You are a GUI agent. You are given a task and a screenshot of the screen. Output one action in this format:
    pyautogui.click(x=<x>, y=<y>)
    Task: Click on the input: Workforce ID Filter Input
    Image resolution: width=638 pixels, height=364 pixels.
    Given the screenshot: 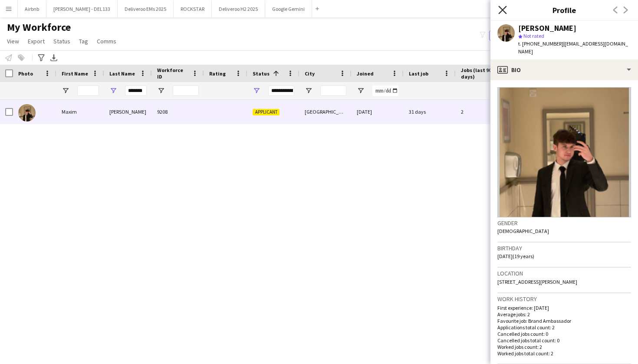 What is the action you would take?
    pyautogui.click(x=186, y=91)
    